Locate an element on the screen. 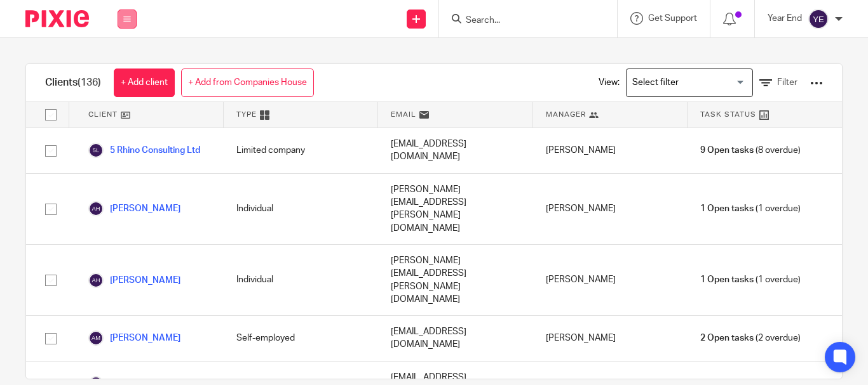 The image size is (868, 385). span: (8 overdue) is located at coordinates (751, 150).